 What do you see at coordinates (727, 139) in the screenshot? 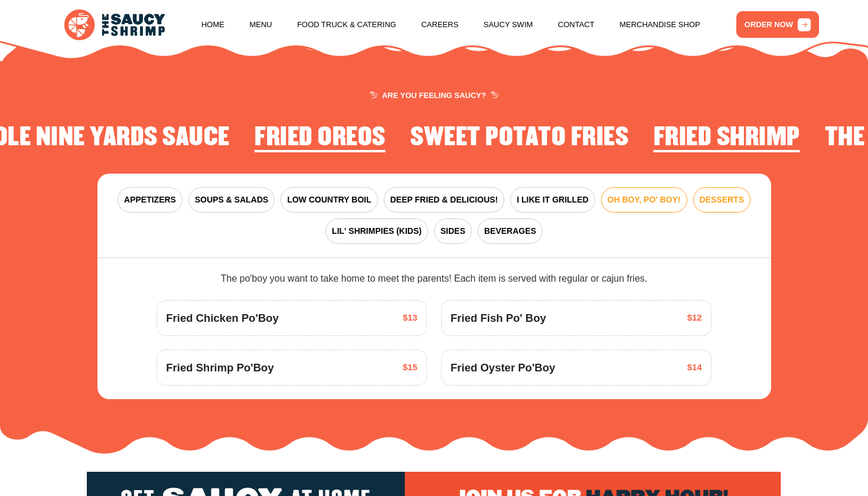
I see `li: 1 of 4` at bounding box center [727, 139].